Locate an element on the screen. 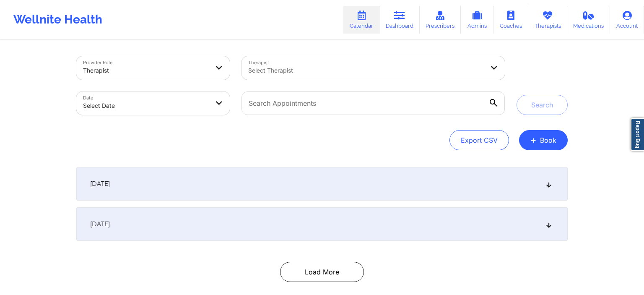 The height and width of the screenshot is (295, 644). div: Therapist is located at coordinates (146, 71).